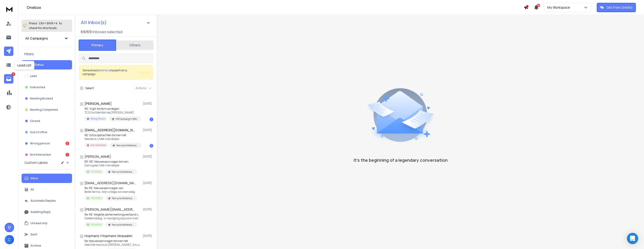 This screenshot has width=644, height=249. What do you see at coordinates (107, 32) in the screenshot?
I see `h3: Inboxes selected` at bounding box center [107, 32].